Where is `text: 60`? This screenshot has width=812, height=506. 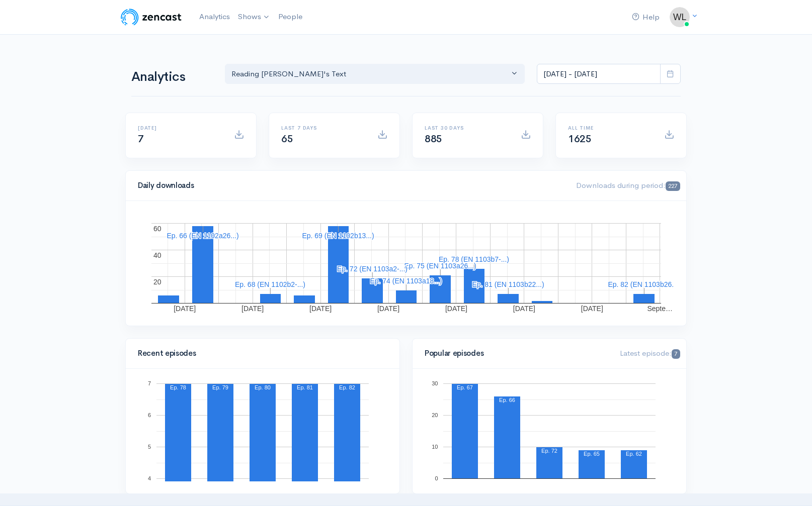 text: 60 is located at coordinates (158, 229).